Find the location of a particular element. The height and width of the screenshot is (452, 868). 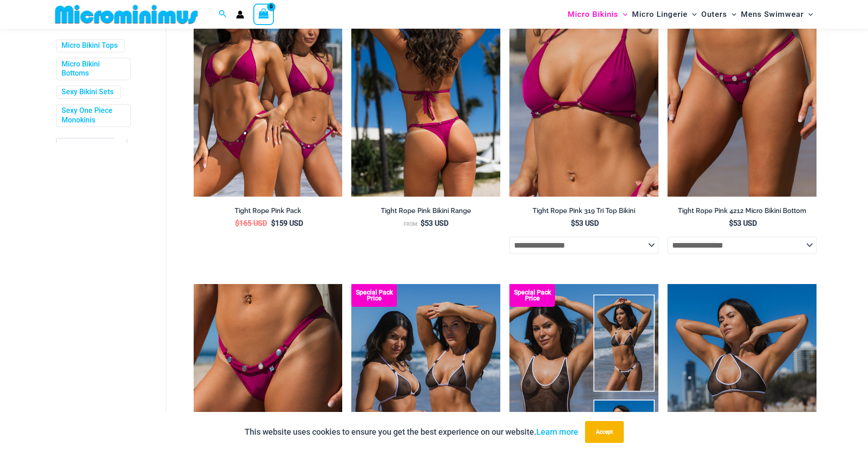

a: Sexy One Piece Monokinis is located at coordinates (92, 116).